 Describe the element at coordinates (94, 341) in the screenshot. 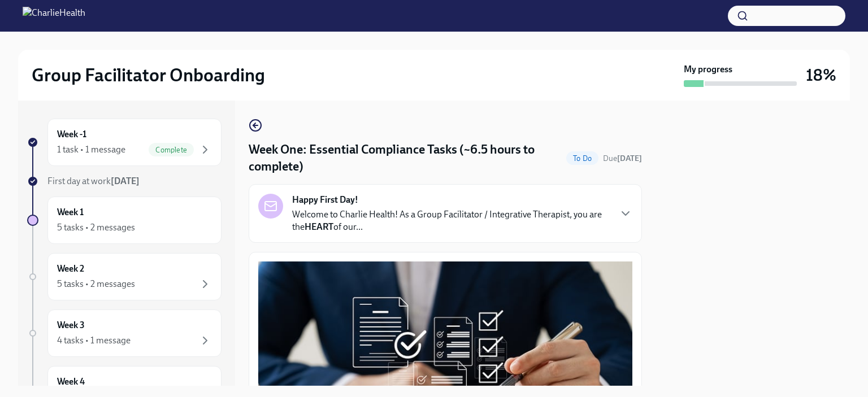

I see `div: 4 tasks • 1 message` at that location.